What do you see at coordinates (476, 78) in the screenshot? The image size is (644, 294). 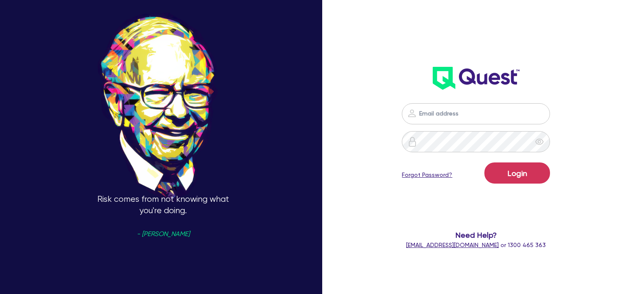 I see `img: wH2k97JdezQIQAAAABJRU5ErkJggg==` at bounding box center [476, 78].